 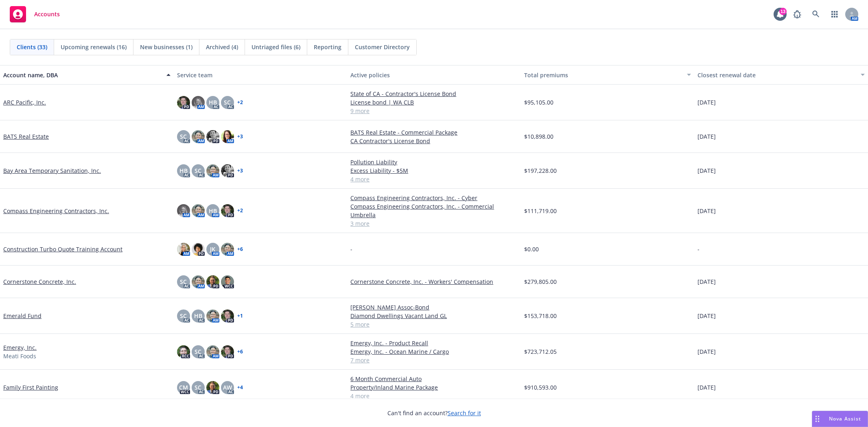 What do you see at coordinates (26, 136) in the screenshot?
I see `a: BATS Real Estate` at bounding box center [26, 136].